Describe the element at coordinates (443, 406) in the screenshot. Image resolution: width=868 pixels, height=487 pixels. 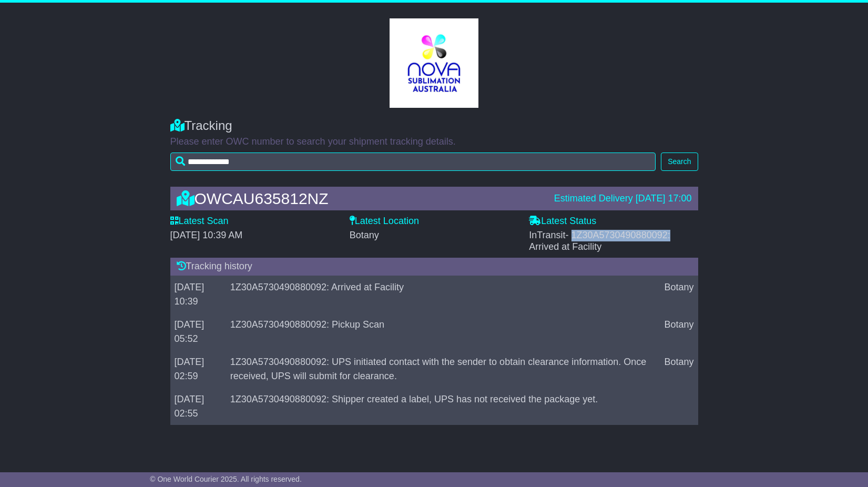
I see `td: 1Z30A5730490880092: Shipper created a label, UPS has not received the package yet.` at that location.